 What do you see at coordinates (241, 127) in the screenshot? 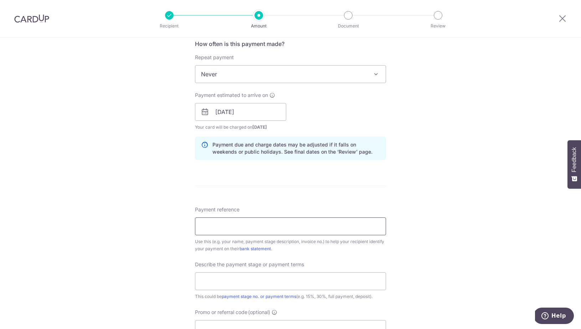
I see `span: Your card will be charged on` at bounding box center [241, 127].